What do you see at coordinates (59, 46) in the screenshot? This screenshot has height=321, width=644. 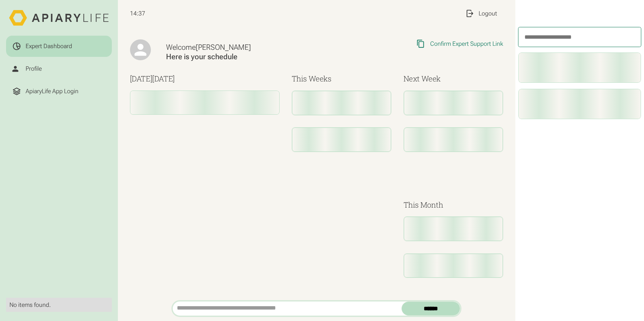 I see `a: Expert Dashboard` at bounding box center [59, 46].